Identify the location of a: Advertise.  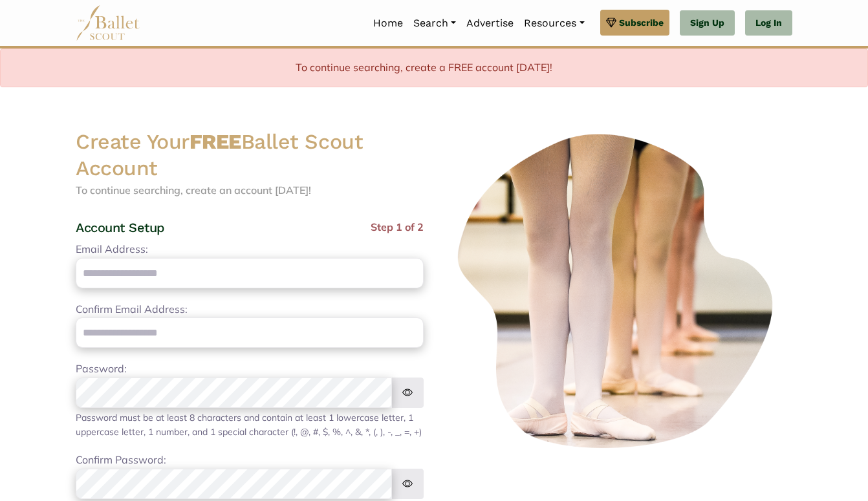
(489, 24).